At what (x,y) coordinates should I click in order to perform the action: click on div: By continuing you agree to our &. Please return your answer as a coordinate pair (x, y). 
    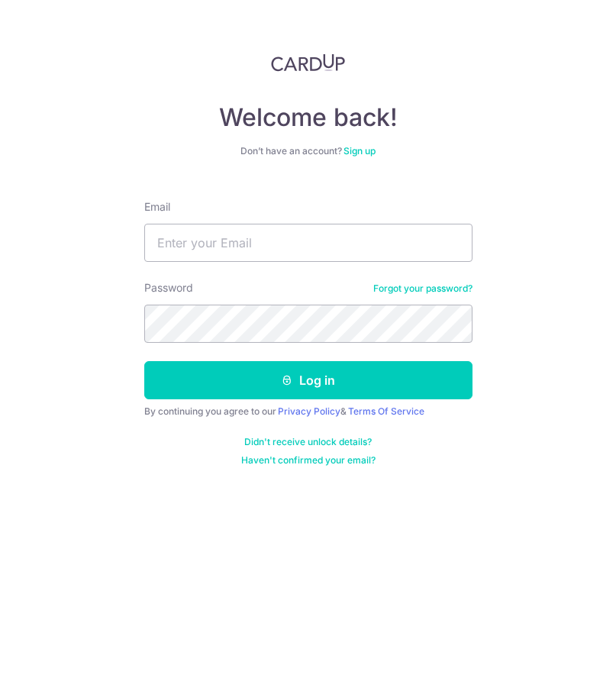
    Looking at the image, I should click on (308, 411).